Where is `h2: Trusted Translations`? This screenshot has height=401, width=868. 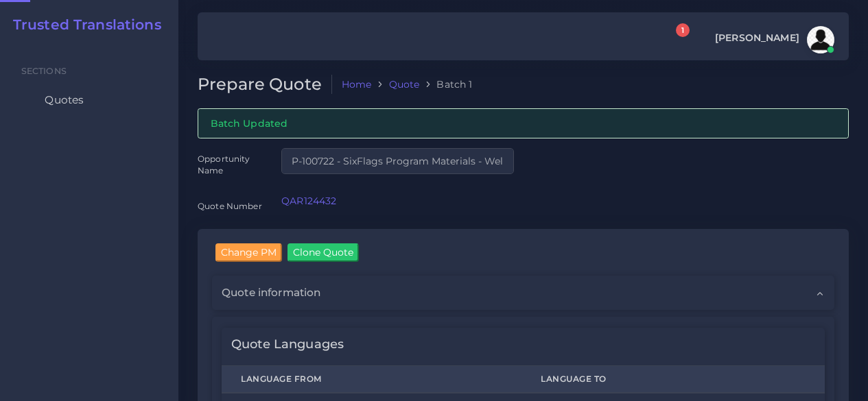
h2: Trusted Translations is located at coordinates (82, 25).